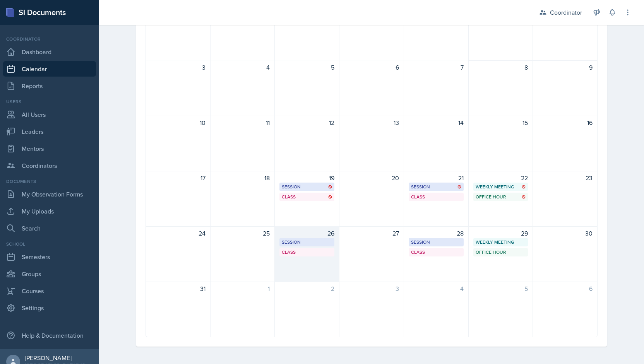 The height and width of the screenshot is (364, 644). What do you see at coordinates (307, 289) in the screenshot?
I see `div: 2` at bounding box center [307, 289].